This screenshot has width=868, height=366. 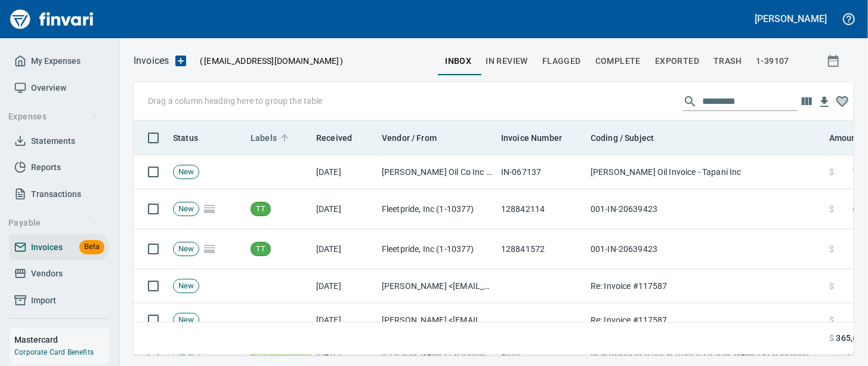 What do you see at coordinates (46, 247) in the screenshot?
I see `span: Invoices` at bounding box center [46, 247].